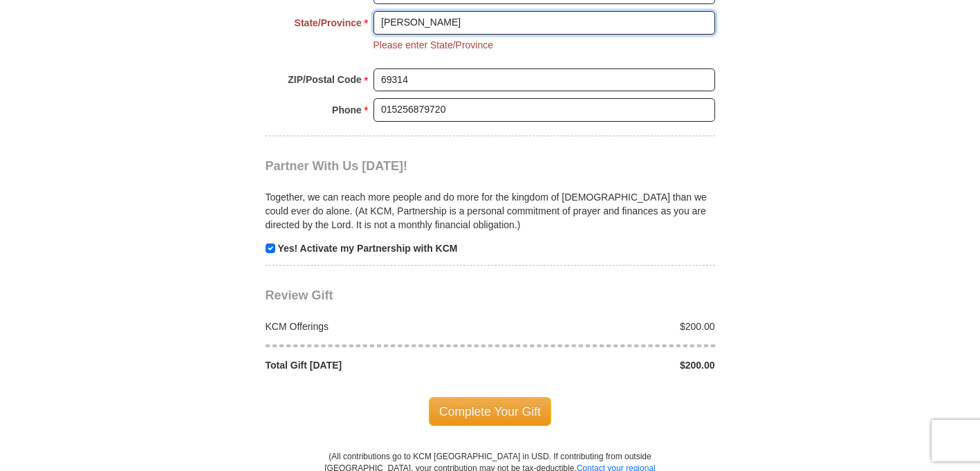 The height and width of the screenshot is (471, 980). Describe the element at coordinates (367, 248) in the screenshot. I see `strong: Yes! Activate my Partnership with KCM` at that location.